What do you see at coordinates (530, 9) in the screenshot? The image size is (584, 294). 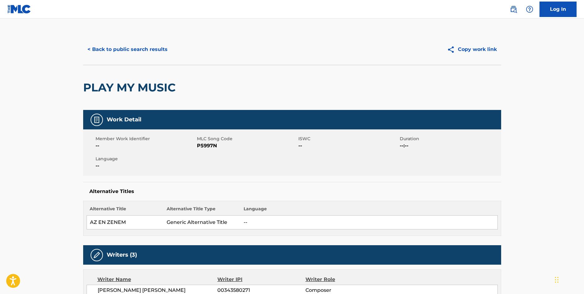 I see `img: help` at bounding box center [530, 9].